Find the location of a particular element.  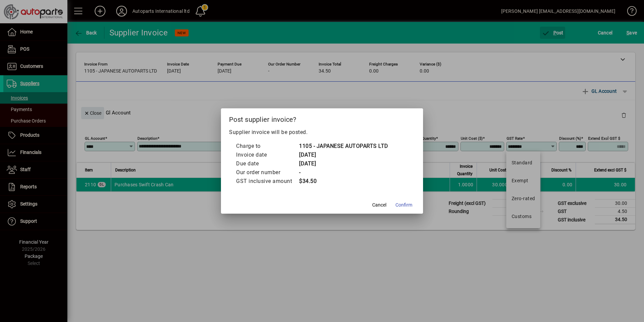

span: Confirm is located at coordinates (404, 205).